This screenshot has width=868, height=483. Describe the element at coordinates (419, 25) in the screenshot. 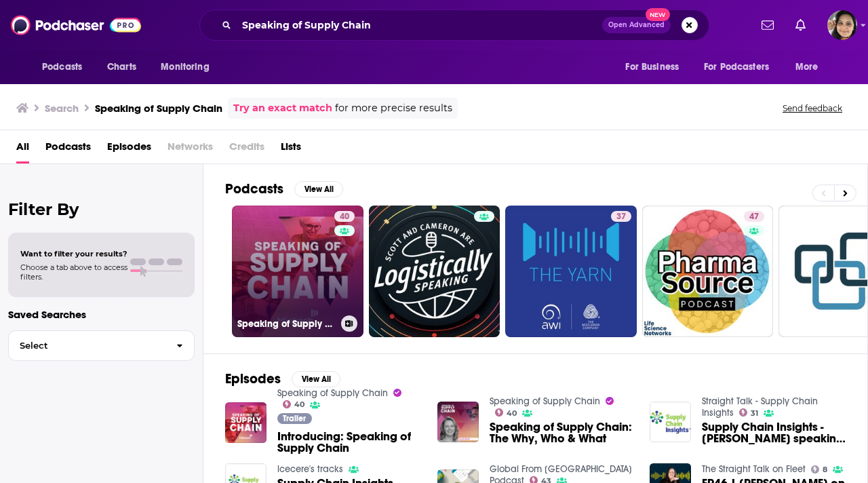

I see `input: Search podcasts, credits, & more...` at that location.